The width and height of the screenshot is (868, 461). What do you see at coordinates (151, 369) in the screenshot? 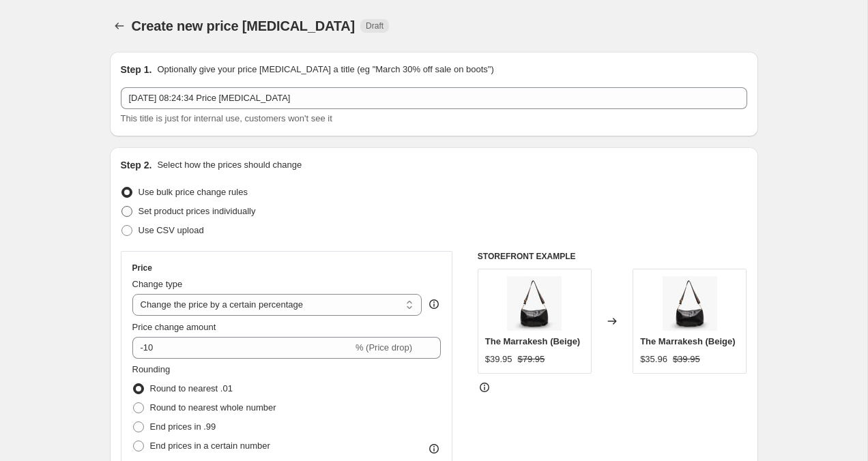
I see `span: Rounding` at bounding box center [151, 369].